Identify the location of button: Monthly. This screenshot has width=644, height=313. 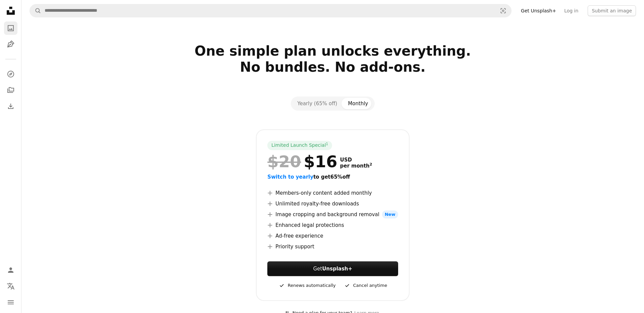
(358, 104).